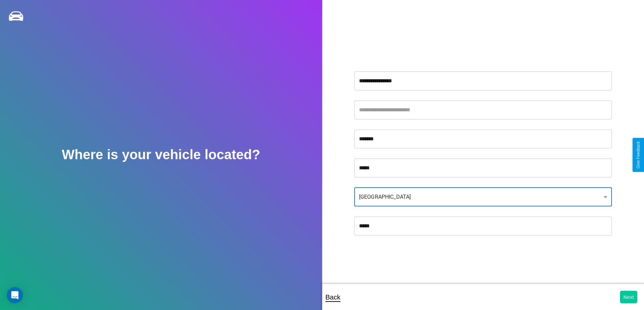 The height and width of the screenshot is (310, 644). Describe the element at coordinates (15, 295) in the screenshot. I see `div: Open Intercom Messenger` at that location.